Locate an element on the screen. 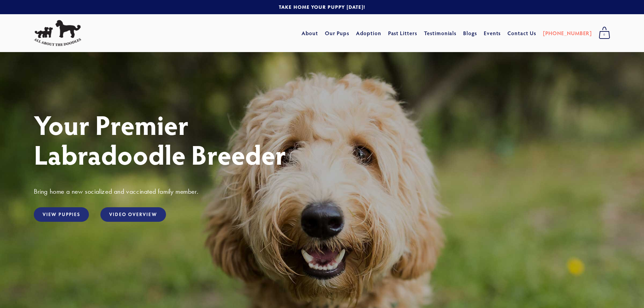 This screenshot has width=644, height=308. h3: Bring home a new socialized and vaccinated family member. is located at coordinates (322, 192).